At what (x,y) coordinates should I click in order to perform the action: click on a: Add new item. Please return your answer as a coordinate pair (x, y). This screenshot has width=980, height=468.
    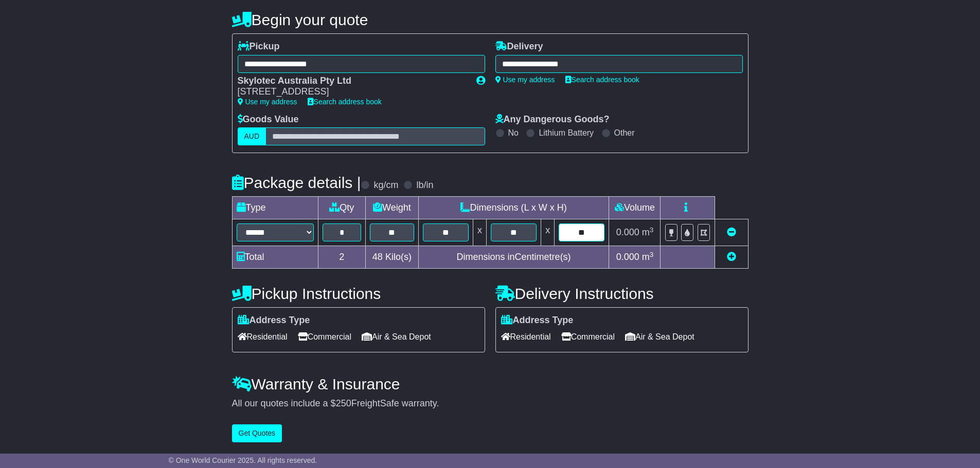
    Looking at the image, I should click on (731, 257).